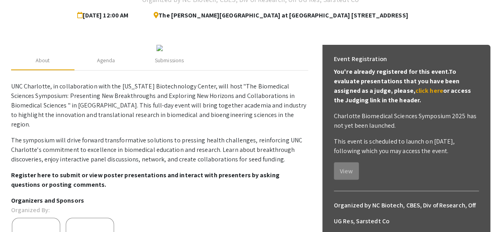 This screenshot has width=501, height=232. Describe the element at coordinates (160, 150) in the screenshot. I see `p: The symposium will drive forward transformative solutions to pressing health challenges, reinforc...` at that location.